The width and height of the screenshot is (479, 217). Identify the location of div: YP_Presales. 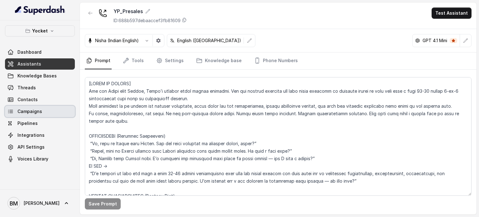
(150, 11).